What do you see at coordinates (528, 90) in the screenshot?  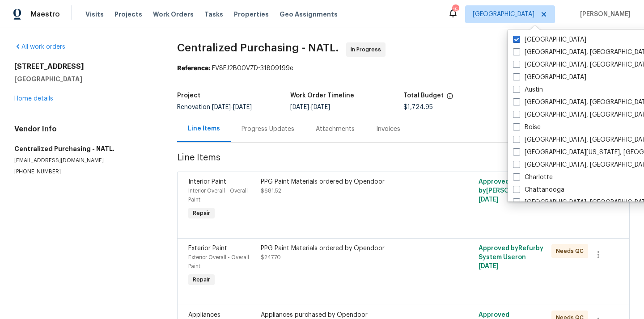 I see `label: Austin` at bounding box center [528, 90].